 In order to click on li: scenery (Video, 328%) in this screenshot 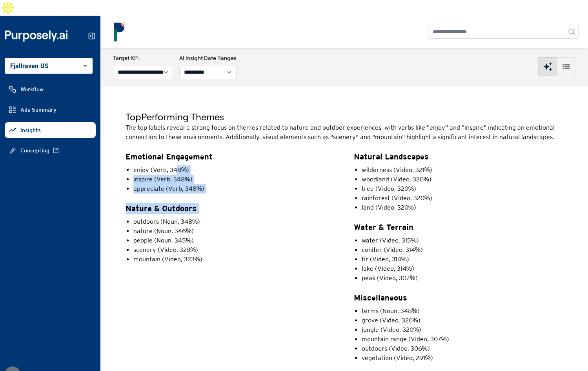, I will do `click(234, 250)`.